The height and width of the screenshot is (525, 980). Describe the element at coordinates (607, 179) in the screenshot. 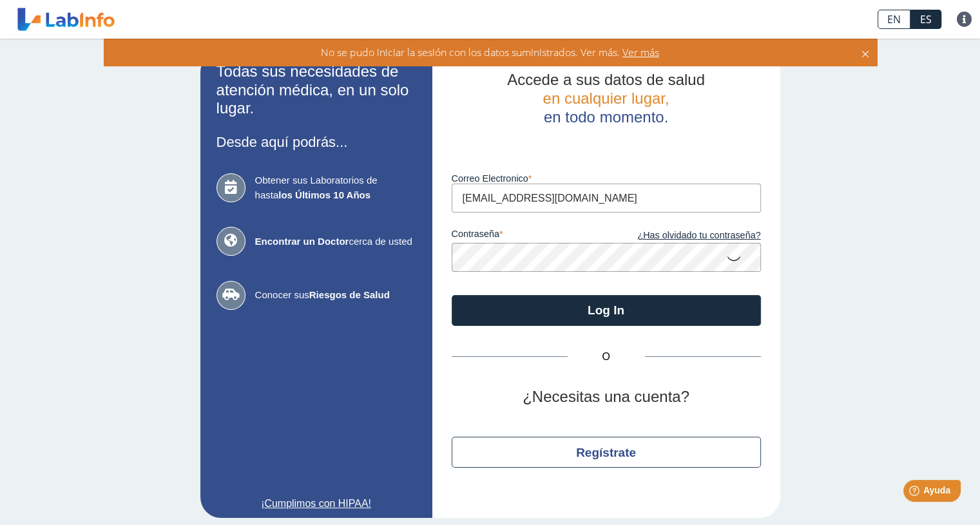

I see `label: Correo Electronico` at that location.